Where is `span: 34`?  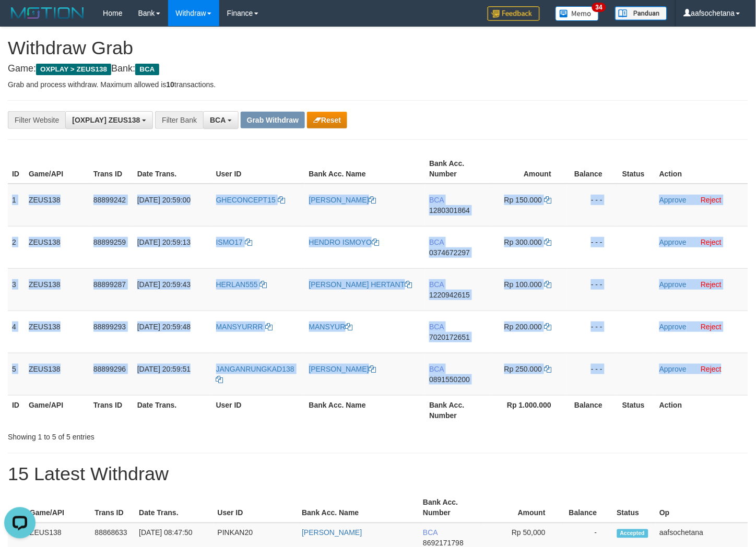
span: 34 is located at coordinates (598, 7).